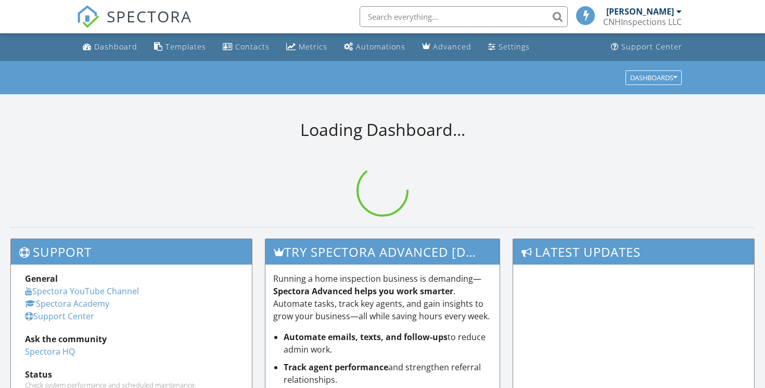 This screenshot has width=765, height=388. Describe the element at coordinates (654, 78) in the screenshot. I see `div: Dashboards` at that location.